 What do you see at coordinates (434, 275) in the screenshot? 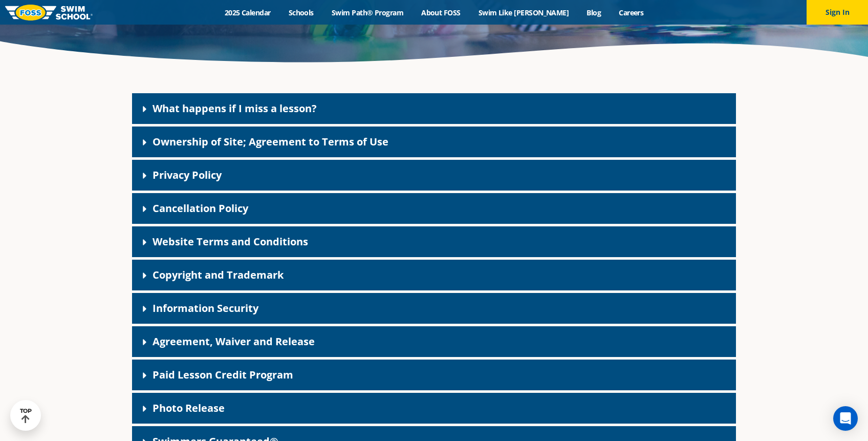
I see `div: Copyright and Trademark` at bounding box center [434, 275].